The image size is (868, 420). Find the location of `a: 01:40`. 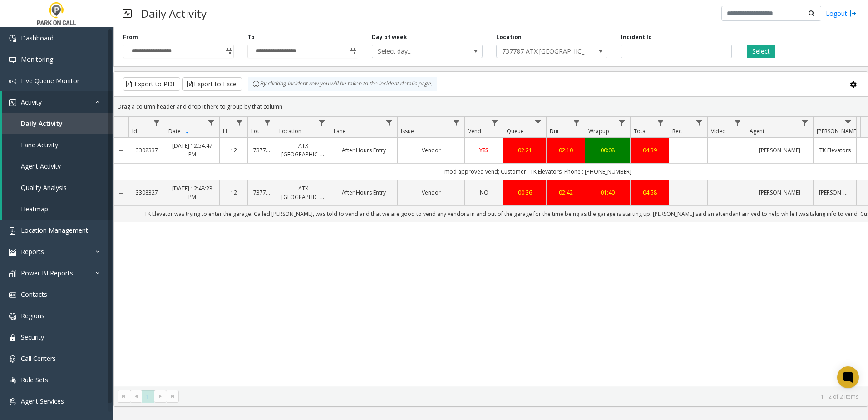

a: 01:40 is located at coordinates (608, 192).